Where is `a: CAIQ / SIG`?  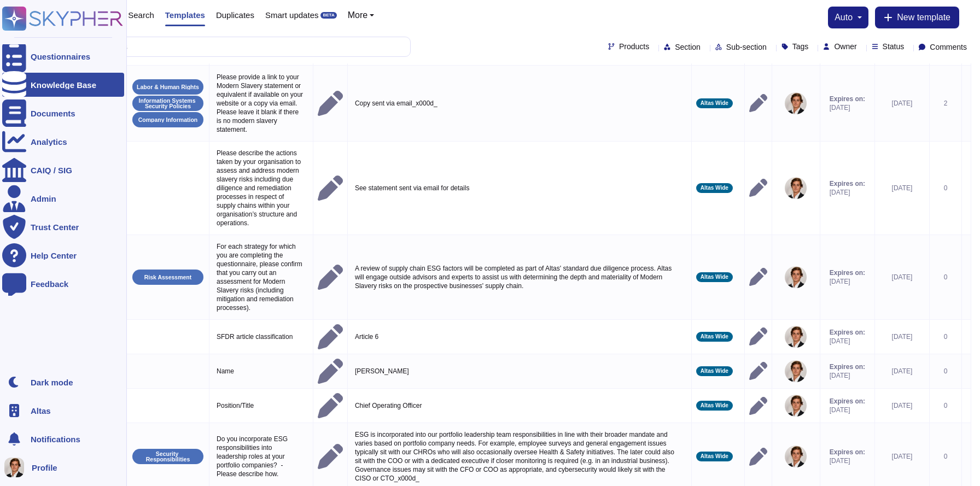
a: CAIQ / SIG is located at coordinates (63, 170).